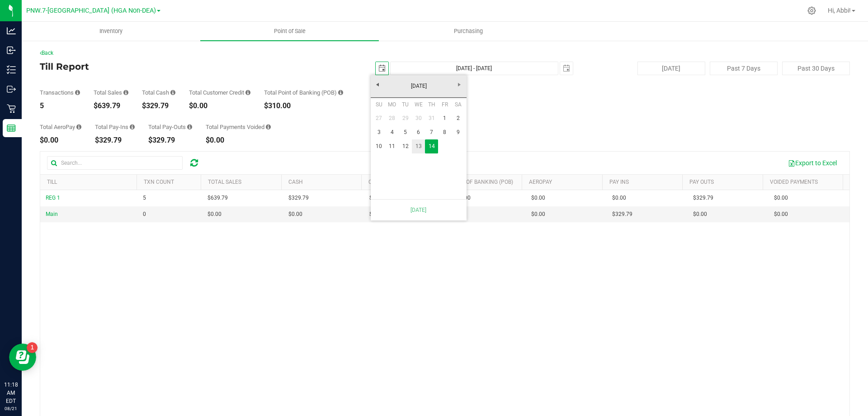 This screenshot has width=868, height=416. I want to click on div: Total Point of Banking (POB), so click(304, 92).